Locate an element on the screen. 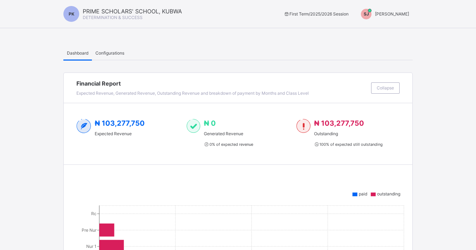 The width and height of the screenshot is (476, 250). span: paid is located at coordinates (363, 194).